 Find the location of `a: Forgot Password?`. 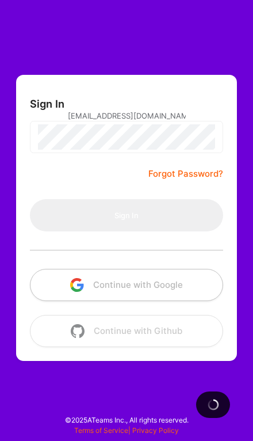

a: Forgot Password? is located at coordinates (186, 174).